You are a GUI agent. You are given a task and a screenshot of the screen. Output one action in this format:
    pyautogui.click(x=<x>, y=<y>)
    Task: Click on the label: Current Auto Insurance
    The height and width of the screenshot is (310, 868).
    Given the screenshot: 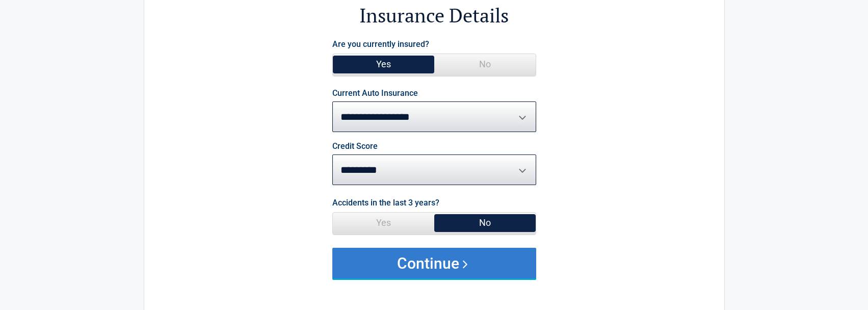 What is the action you would take?
    pyautogui.click(x=375, y=93)
    